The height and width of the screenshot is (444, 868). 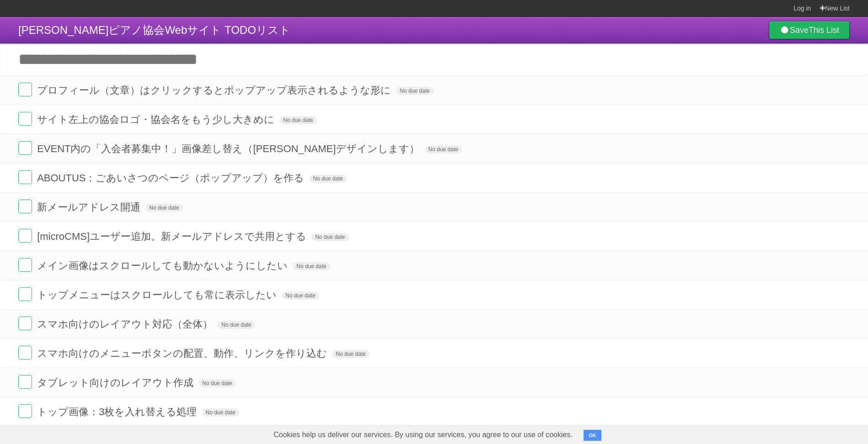 I want to click on span: [microCMS]ユーザー追加。新メールアドレスで共用とする, so click(x=172, y=237).